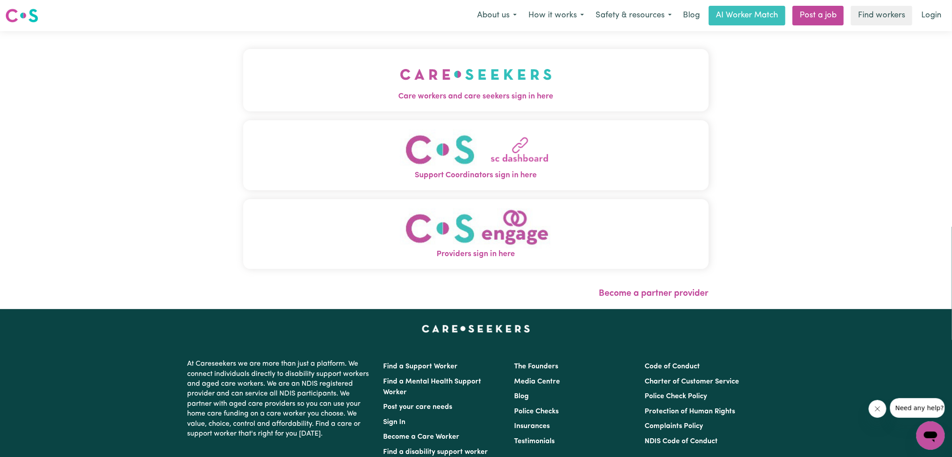 This screenshot has height=457, width=952. I want to click on img: Careseekers logo, so click(22, 16).